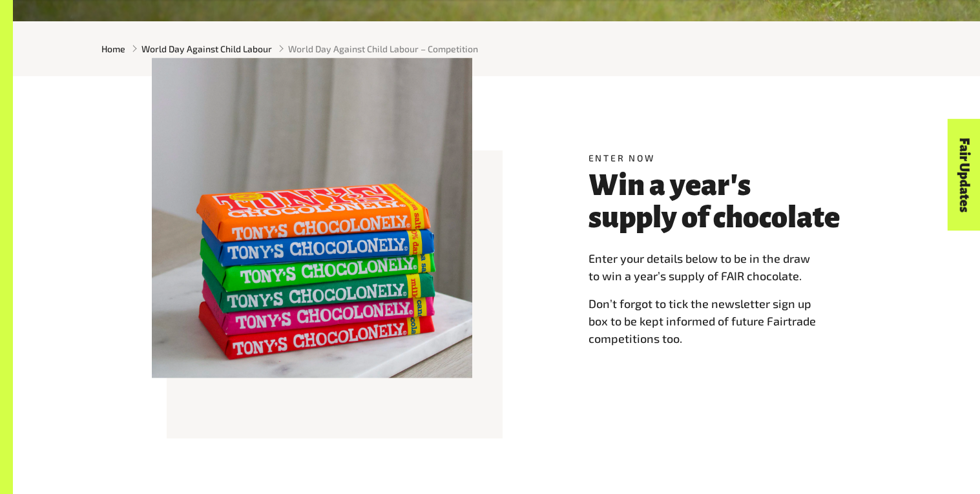 Image resolution: width=980 pixels, height=494 pixels. Describe the element at coordinates (715, 268) in the screenshot. I see `p: Enter your details below to be in the draw to win a year’s supply of FAIR chocolate.` at that location.